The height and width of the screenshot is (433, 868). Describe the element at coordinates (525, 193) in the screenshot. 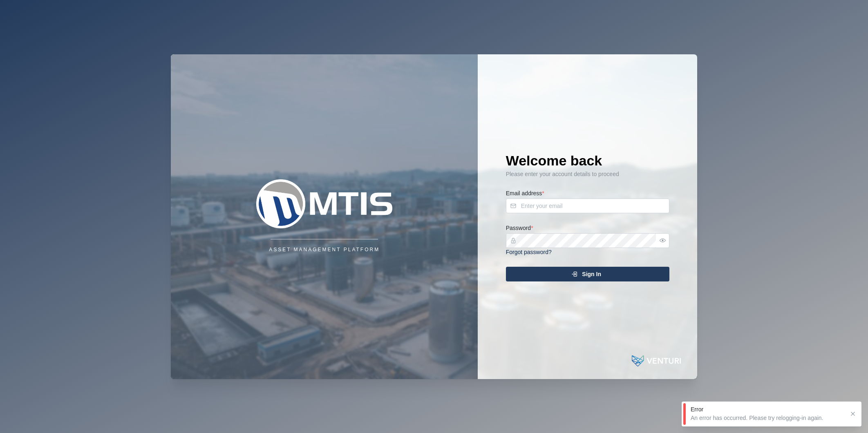

I see `label: Email address` at that location.